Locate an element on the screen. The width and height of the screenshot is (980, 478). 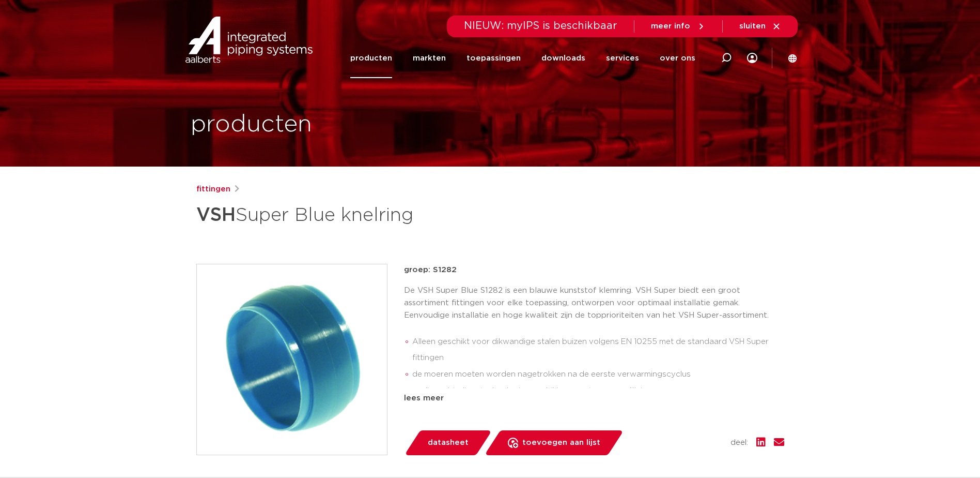
strong: VSH is located at coordinates (216, 215).